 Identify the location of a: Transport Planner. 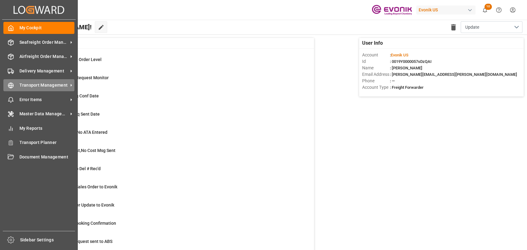
(39, 143).